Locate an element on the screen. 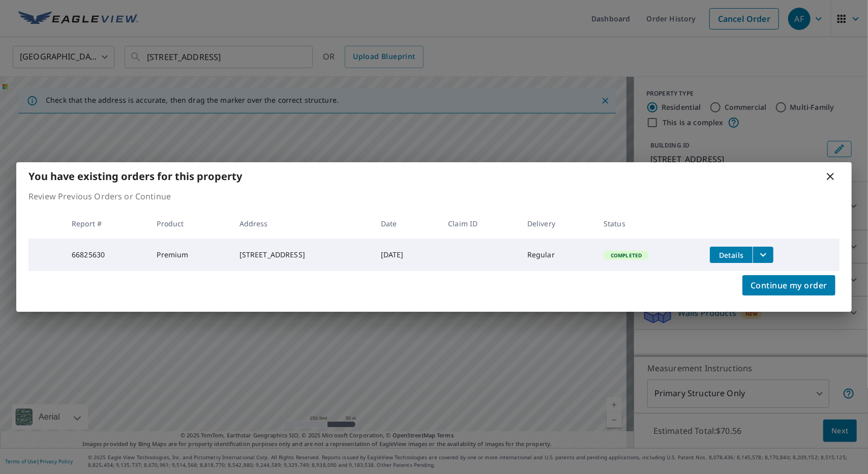 The image size is (868, 474). th: Claim ID is located at coordinates (479, 223).